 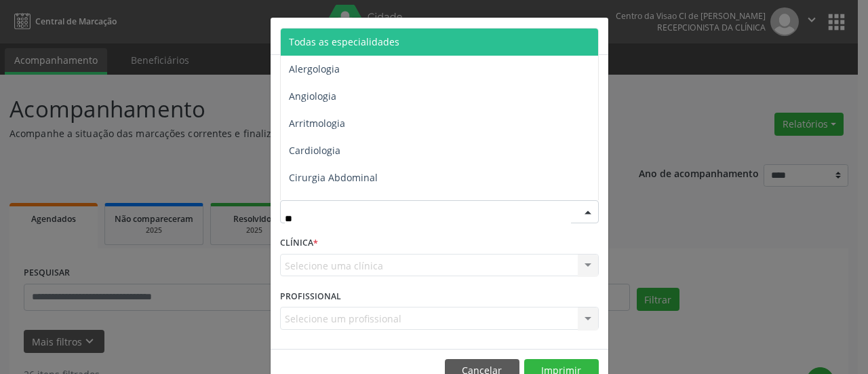 I want to click on span: Angiologia, so click(x=313, y=95).